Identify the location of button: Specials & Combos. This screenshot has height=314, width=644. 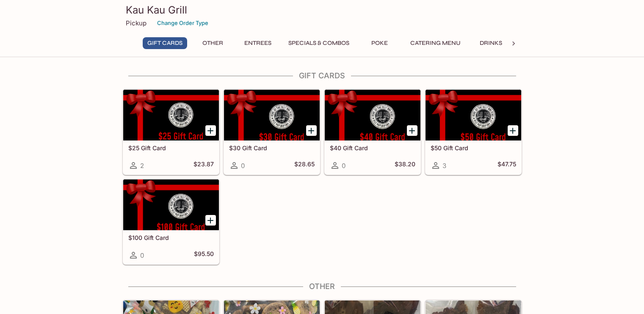
(319, 43).